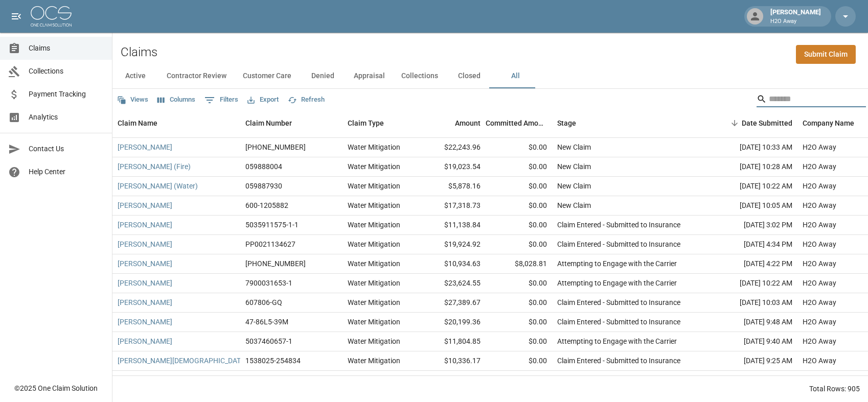 The image size is (868, 402). Describe the element at coordinates (452, 206) in the screenshot. I see `div: $17,318.73` at that location.